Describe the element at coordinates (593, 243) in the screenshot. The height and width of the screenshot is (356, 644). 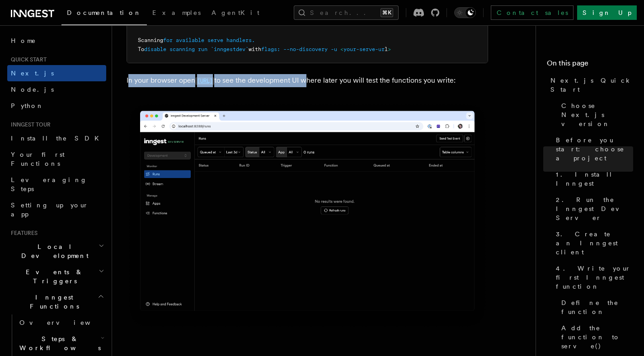
I see `a: 3. Create an Inngest client` at that location.